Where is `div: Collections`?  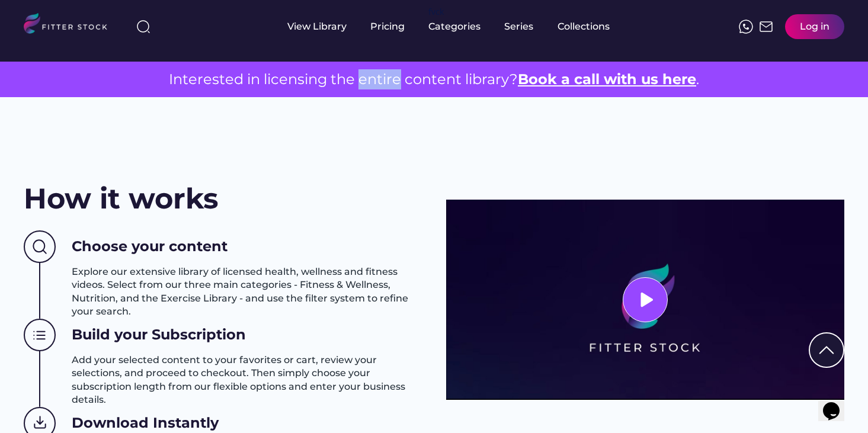 div: Collections is located at coordinates (583, 26).